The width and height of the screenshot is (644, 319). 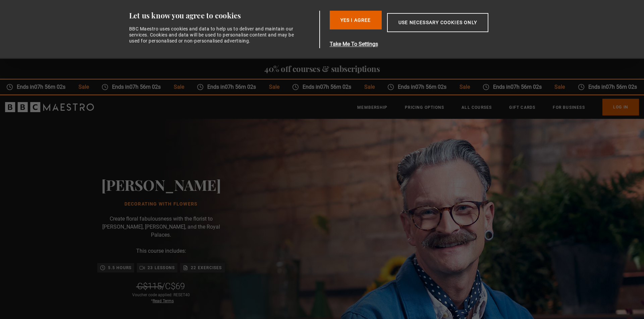 I want to click on button: Yes I Agree, so click(x=355, y=20).